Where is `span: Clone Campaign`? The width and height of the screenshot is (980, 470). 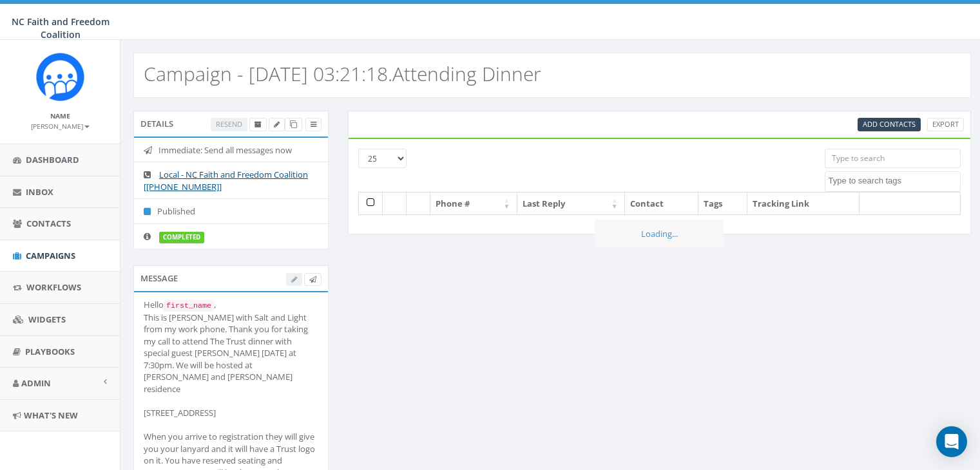
span: Clone Campaign is located at coordinates (293, 123).